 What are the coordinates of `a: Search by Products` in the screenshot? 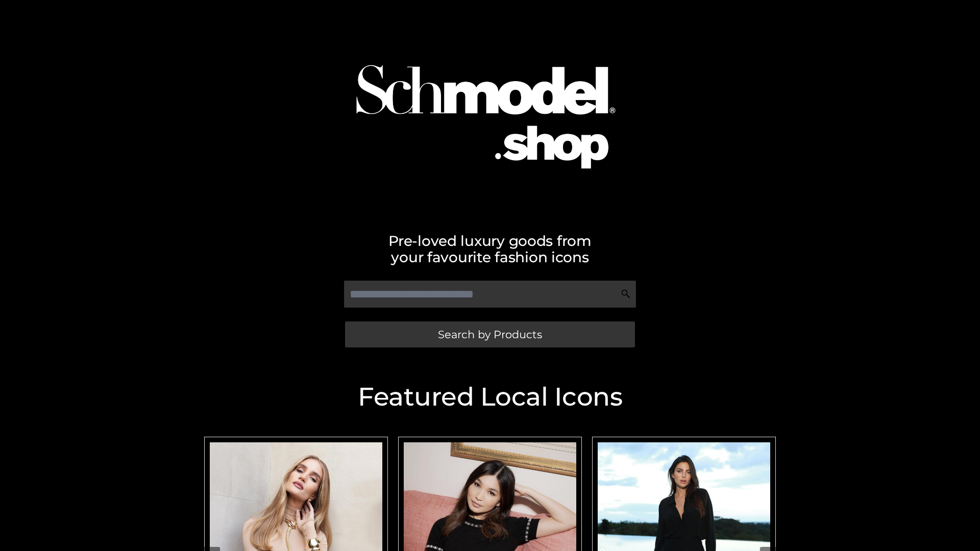 It's located at (490, 334).